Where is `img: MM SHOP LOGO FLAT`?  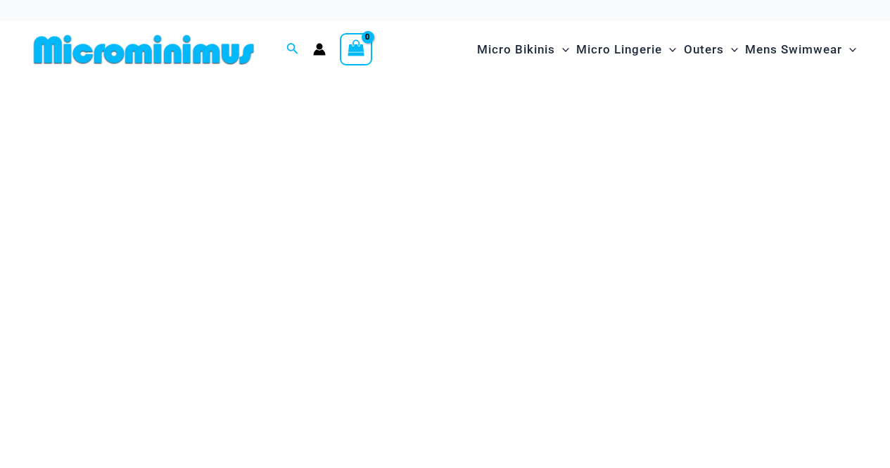
img: MM SHOP LOGO FLAT is located at coordinates (143, 49).